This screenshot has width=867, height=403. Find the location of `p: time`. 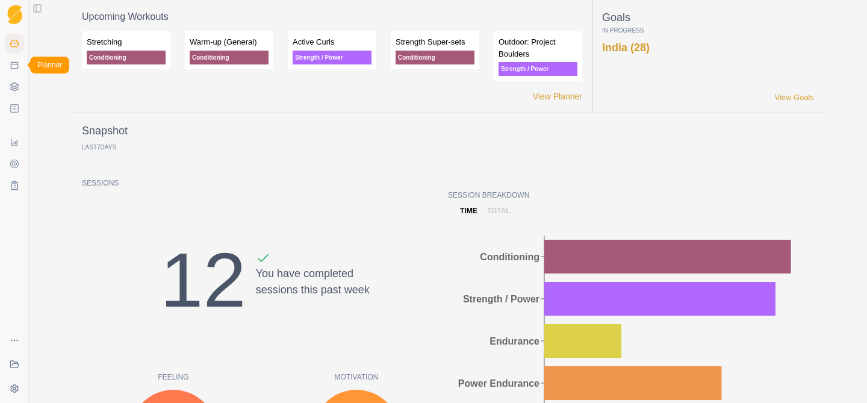

p: time is located at coordinates (468, 211).